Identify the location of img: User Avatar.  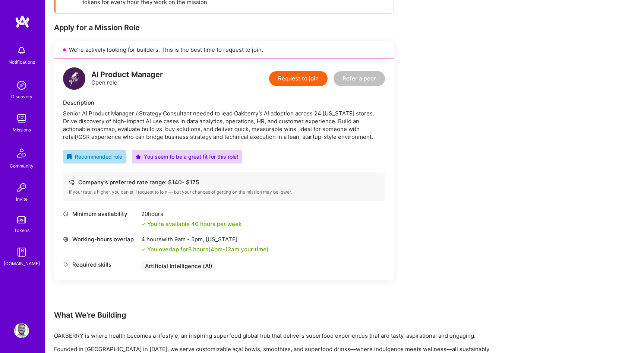
(21, 331).